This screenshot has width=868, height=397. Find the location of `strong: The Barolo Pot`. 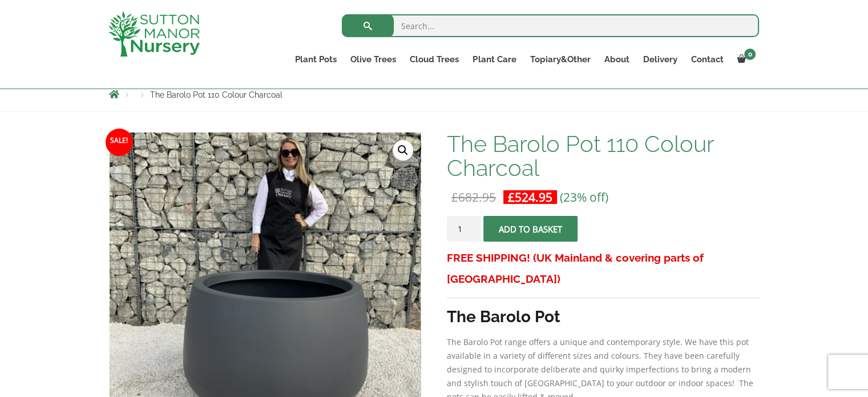

strong: The Barolo Pot is located at coordinates (503, 316).